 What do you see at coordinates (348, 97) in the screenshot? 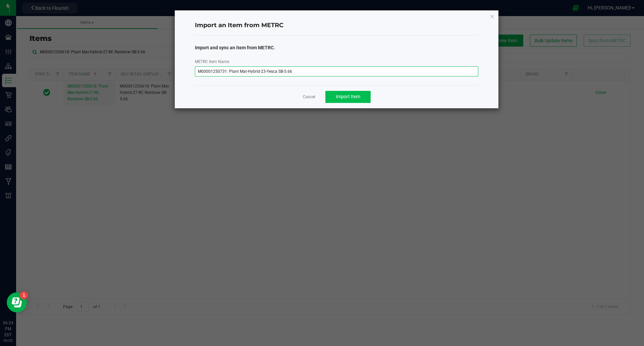
I see `span: Import Item` at bounding box center [348, 97].